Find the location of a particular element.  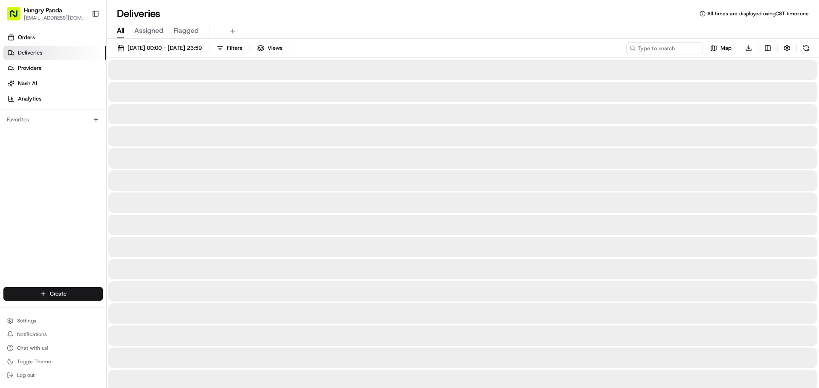

span: Hungry Panda is located at coordinates (43, 10).